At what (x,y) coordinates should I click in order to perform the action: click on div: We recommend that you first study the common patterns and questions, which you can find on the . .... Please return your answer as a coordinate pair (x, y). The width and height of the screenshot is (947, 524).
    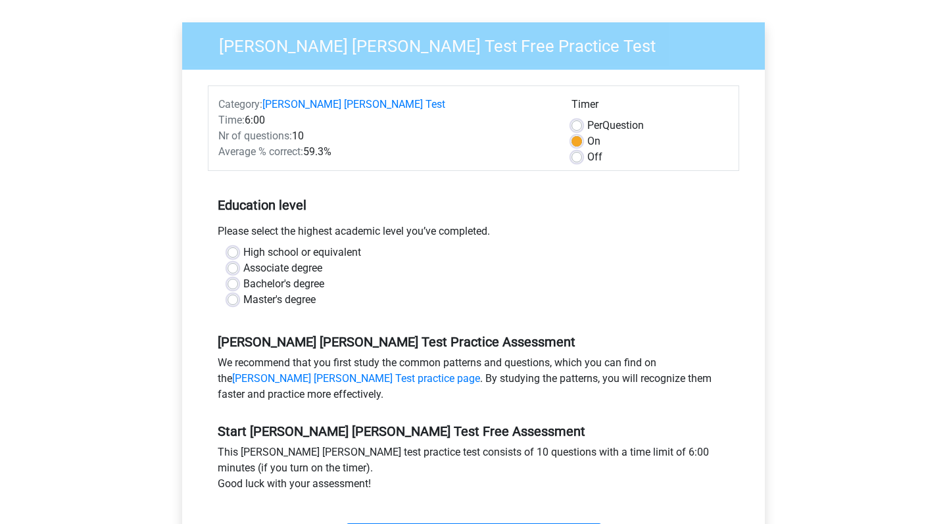
    Looking at the image, I should click on (473, 381).